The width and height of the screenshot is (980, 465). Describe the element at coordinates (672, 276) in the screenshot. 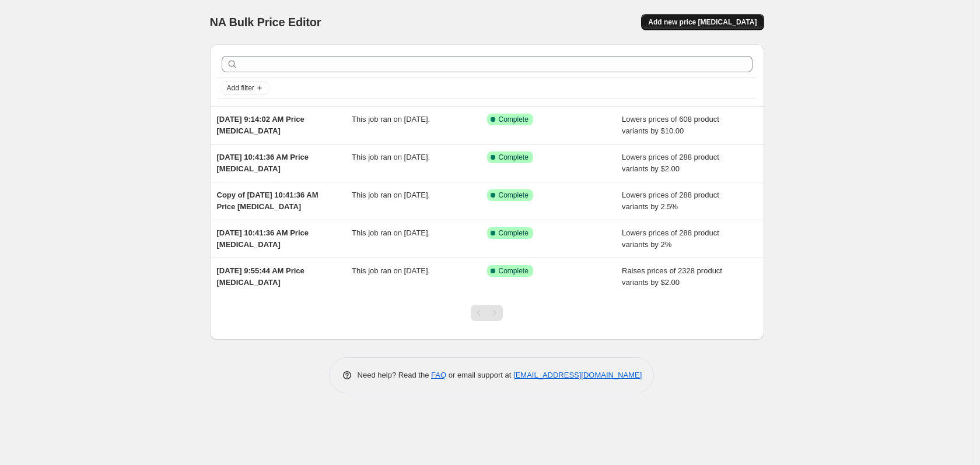

I see `span: Raises prices of 2328 product variants by $2.00` at that location.